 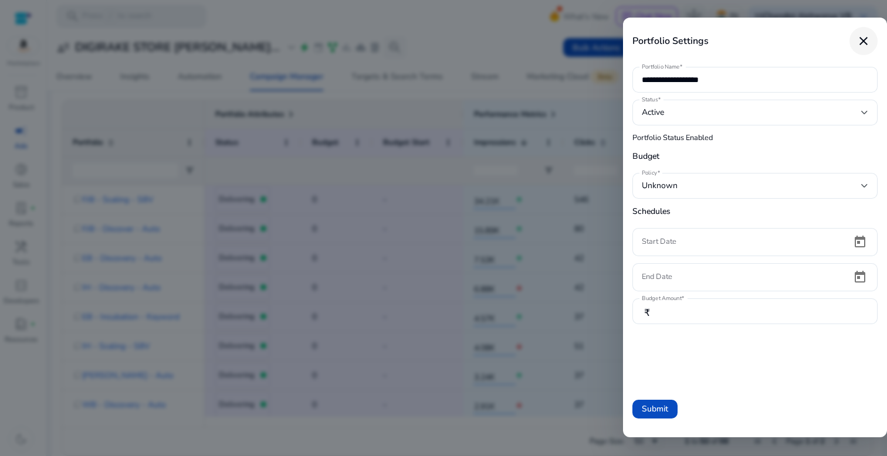 I want to click on mat-label: Policy, so click(x=650, y=173).